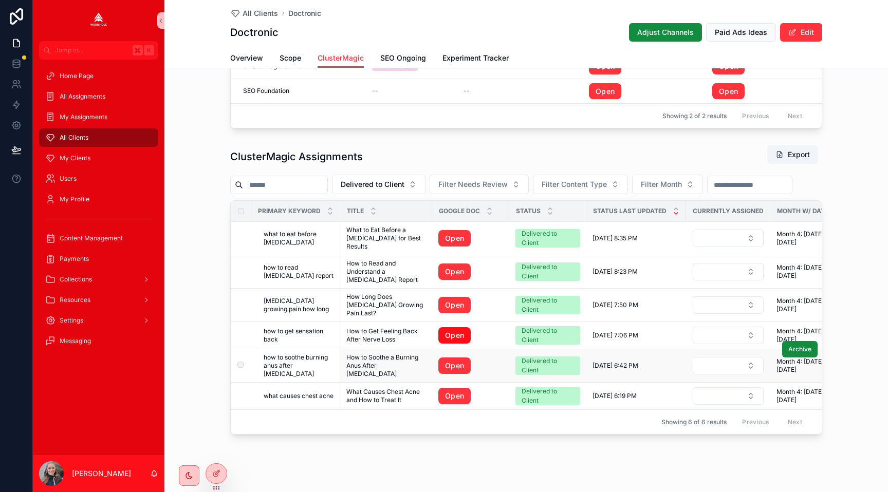 The height and width of the screenshot is (492, 888). What do you see at coordinates (99, 50) in the screenshot?
I see `button: Jump to...K` at bounding box center [99, 50].